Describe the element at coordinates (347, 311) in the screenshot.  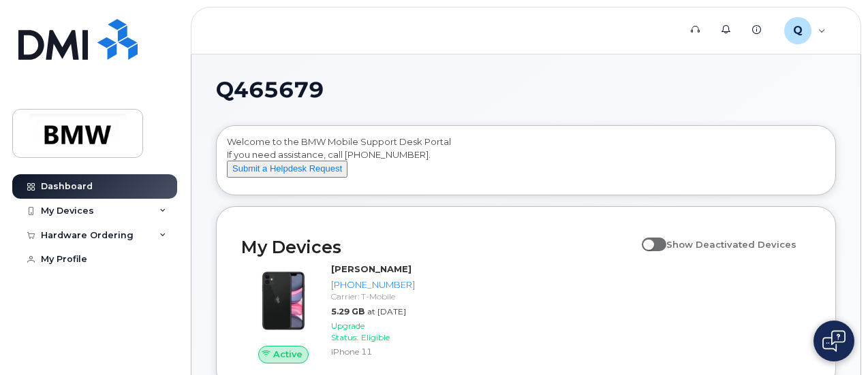
I see `span: 5.29 GB` at that location.